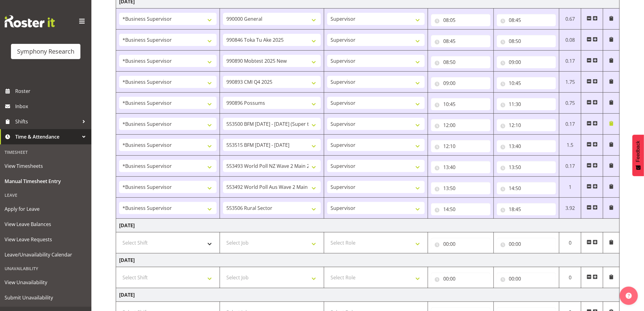 The height and width of the screenshot is (311, 644). Describe the element at coordinates (52, 106) in the screenshot. I see `span: Inbox` at that location.